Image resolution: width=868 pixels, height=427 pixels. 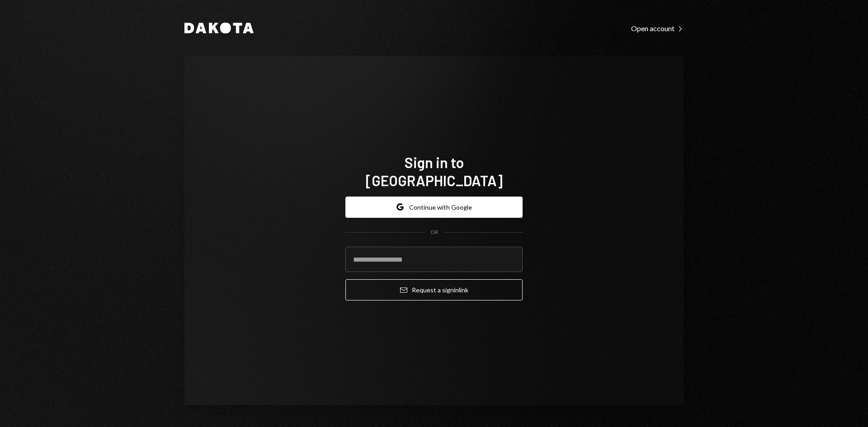 I want to click on div: Open account, so click(x=657, y=28).